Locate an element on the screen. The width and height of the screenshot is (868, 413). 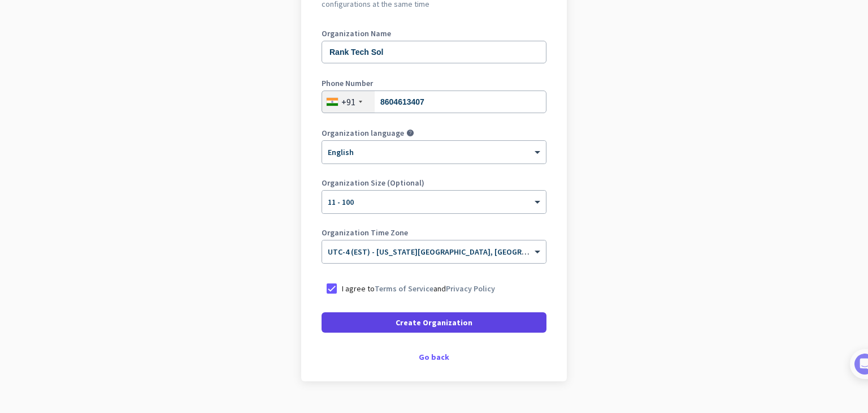
label: Phone Number is located at coordinates (434, 83).